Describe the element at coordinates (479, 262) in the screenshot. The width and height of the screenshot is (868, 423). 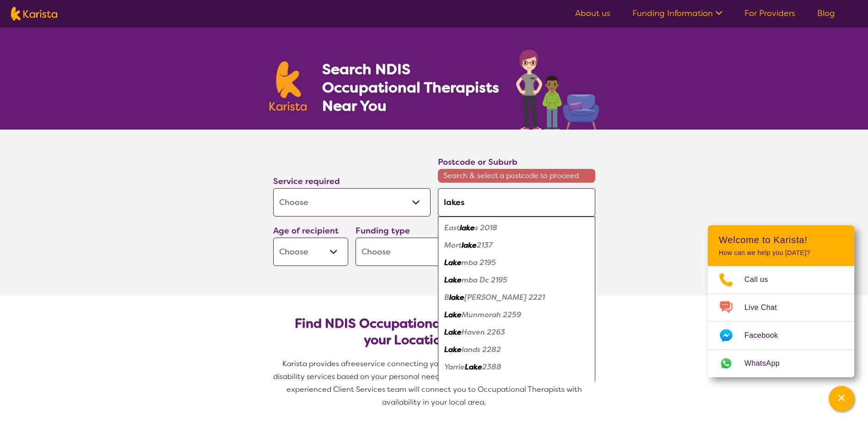
I see `em: mba 2195` at that location.